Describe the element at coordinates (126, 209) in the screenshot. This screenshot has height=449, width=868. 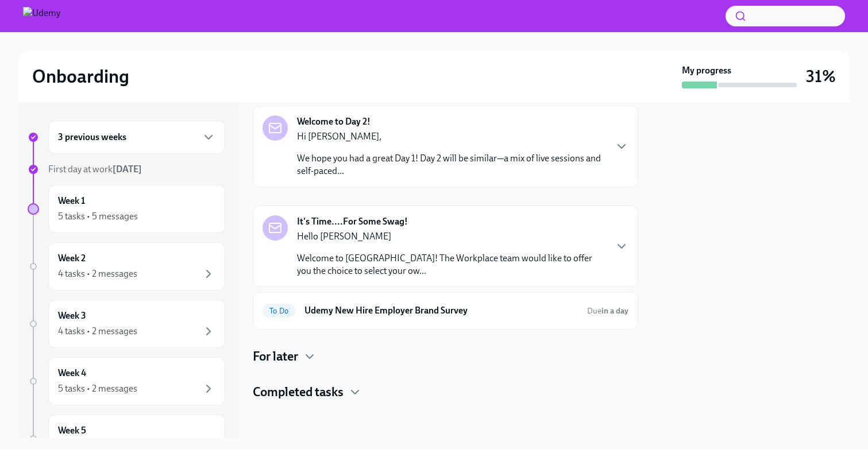
I see `a: Week 15 tasks • 5 messages` at that location.